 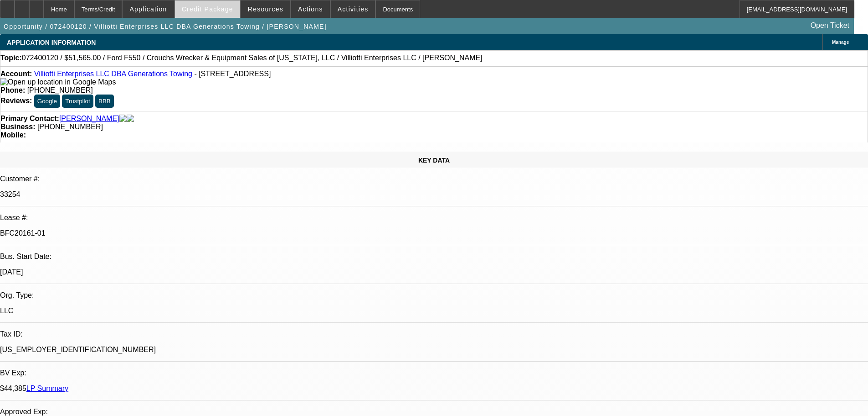 I want to click on strong: Reviews:, so click(x=16, y=100).